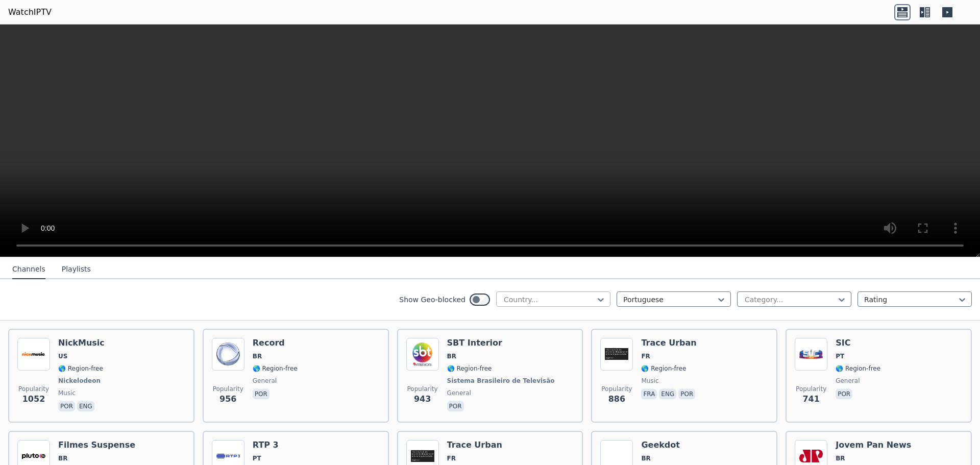  Describe the element at coordinates (858, 343) in the screenshot. I see `h6: SIC` at that location.